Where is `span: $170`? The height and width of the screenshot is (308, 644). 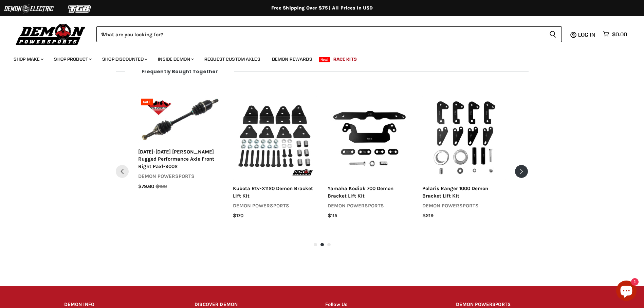
span: $170 is located at coordinates (238, 216).